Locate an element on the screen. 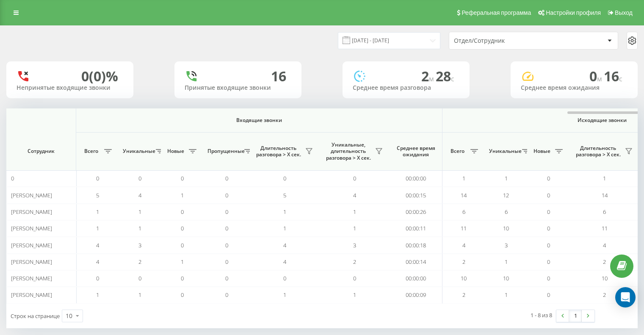 The image size is (644, 335). div: Отдел/Сотрудник is located at coordinates (505, 41).